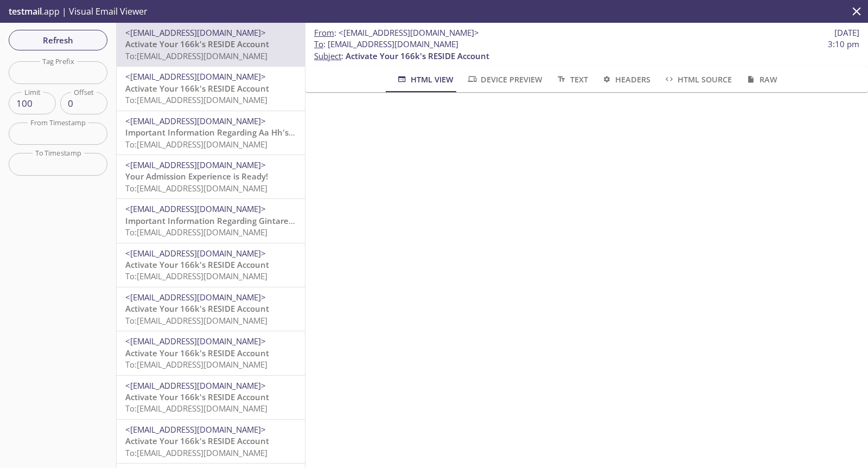 The height and width of the screenshot is (469, 868). I want to click on span: Refresh, so click(58, 40).